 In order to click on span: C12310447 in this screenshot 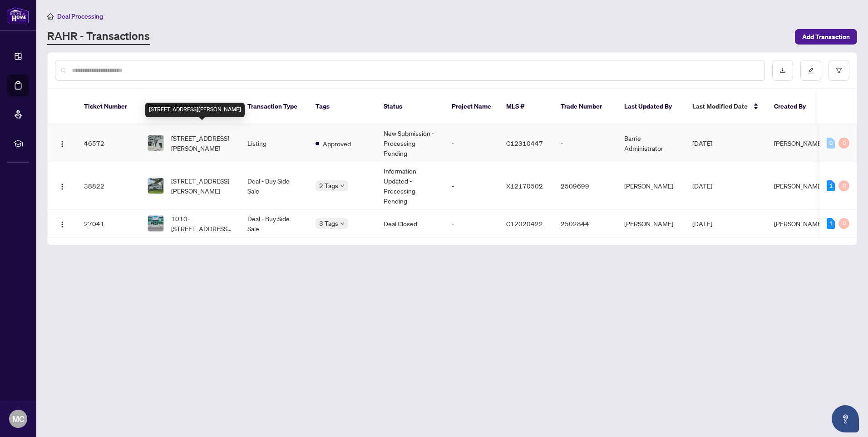, I will do `click(524, 143)`.